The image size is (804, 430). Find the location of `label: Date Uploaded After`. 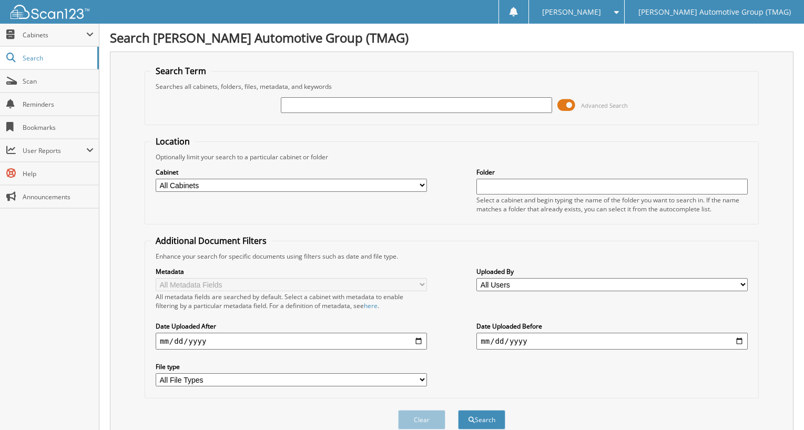

label: Date Uploaded After is located at coordinates (291, 326).